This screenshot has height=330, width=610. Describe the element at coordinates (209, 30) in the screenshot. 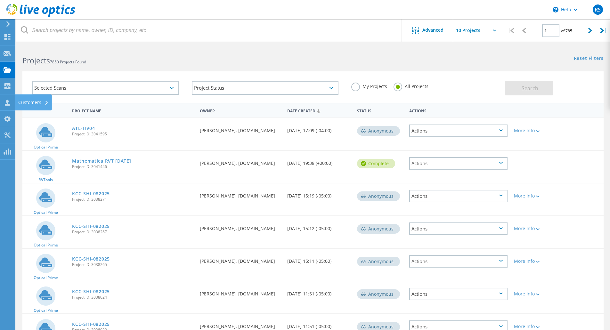

I see `input: Search projects by name, owner, ID, company, etc` at that location.